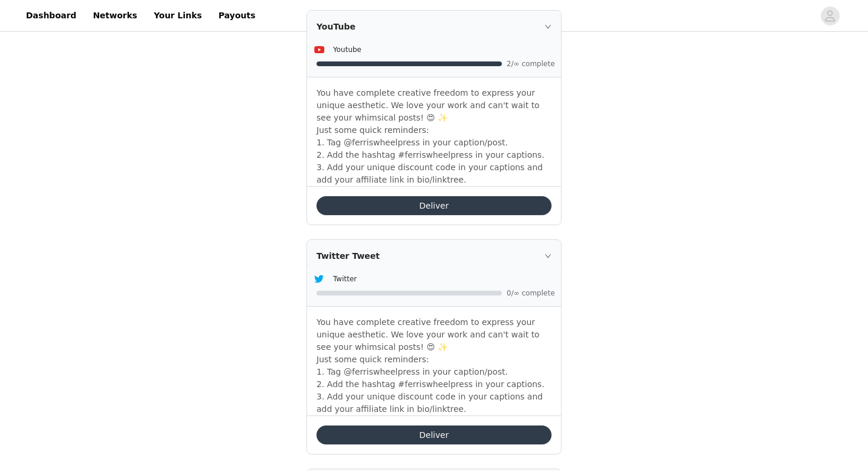  Describe the element at coordinates (530, 294) in the screenshot. I see `span: 0/∞ complete` at that location.